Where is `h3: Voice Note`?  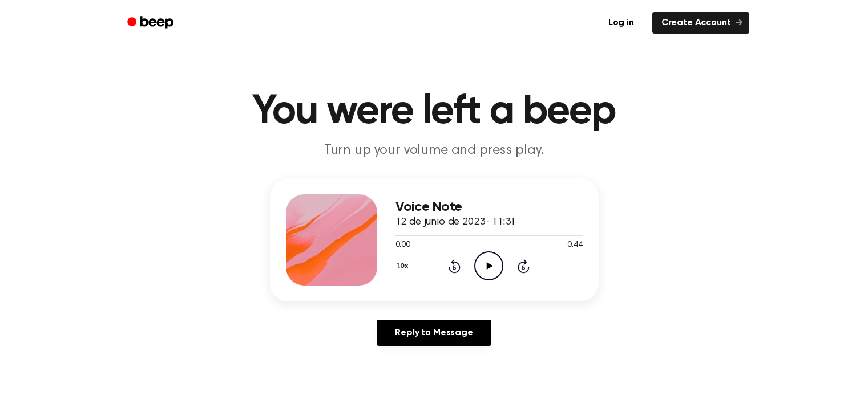 h3: Voice Note is located at coordinates (489, 207).